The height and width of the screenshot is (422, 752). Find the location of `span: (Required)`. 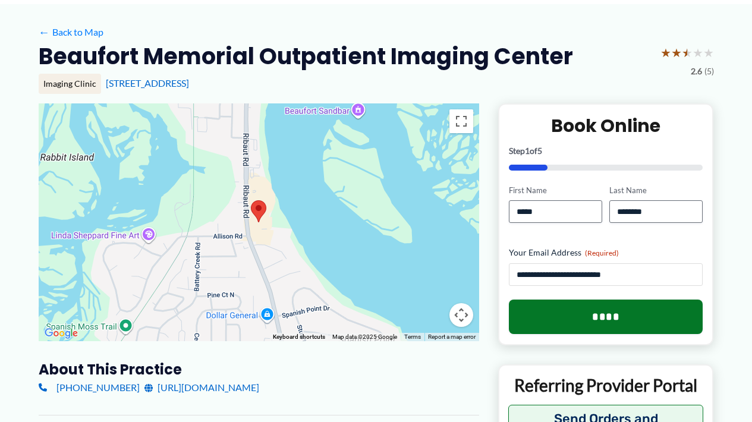

span: (Required) is located at coordinates (602, 253).